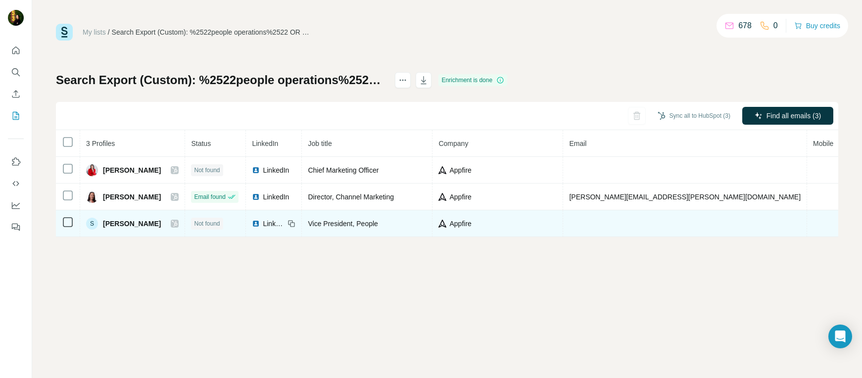 The width and height of the screenshot is (862, 378). I want to click on a: My lists, so click(94, 32).